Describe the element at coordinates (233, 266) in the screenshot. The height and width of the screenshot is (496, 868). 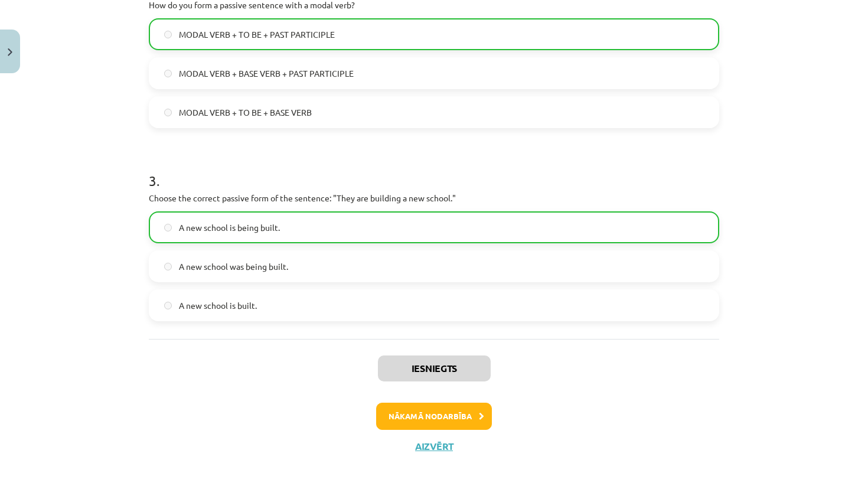
I see `span: A new school was being built.` at that location.